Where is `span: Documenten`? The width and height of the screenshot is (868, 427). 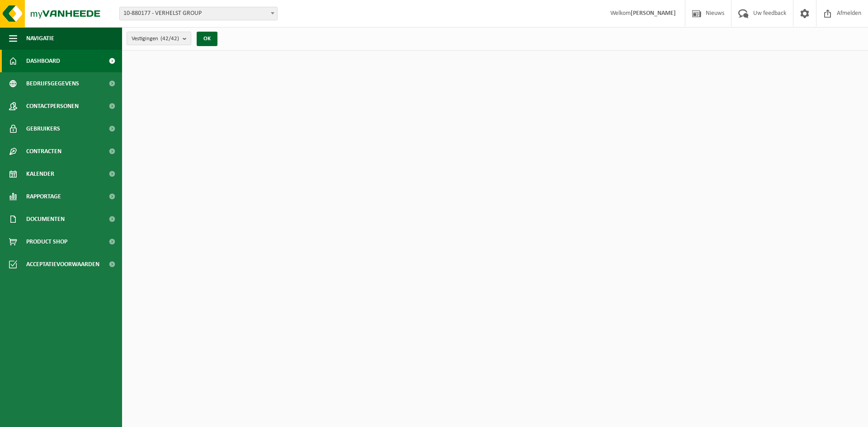 span: Documenten is located at coordinates (45, 219).